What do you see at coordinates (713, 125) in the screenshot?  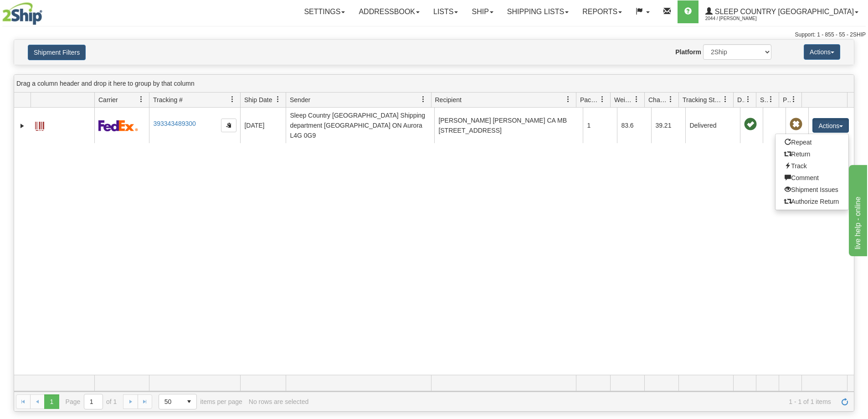 I see `td: Delivered` at bounding box center [713, 125].